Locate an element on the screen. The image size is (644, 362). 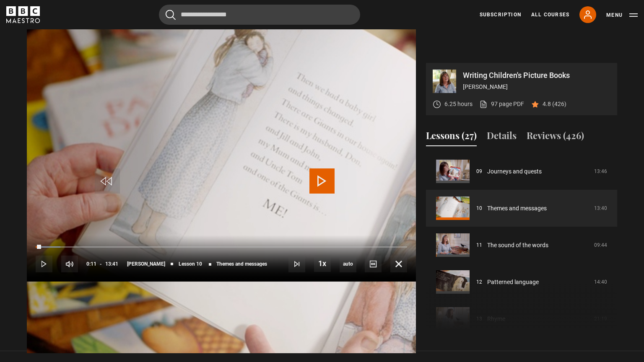
button: Details is located at coordinates (501, 137).